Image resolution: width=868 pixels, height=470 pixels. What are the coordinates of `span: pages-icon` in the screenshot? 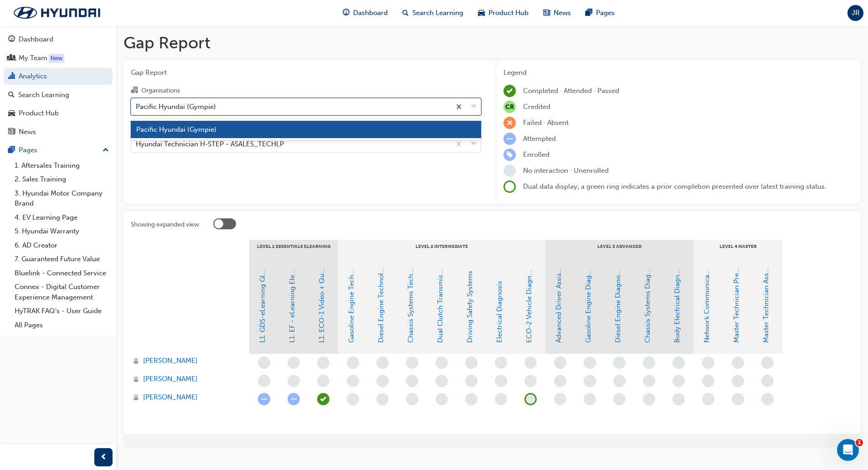 It's located at (589, 13).